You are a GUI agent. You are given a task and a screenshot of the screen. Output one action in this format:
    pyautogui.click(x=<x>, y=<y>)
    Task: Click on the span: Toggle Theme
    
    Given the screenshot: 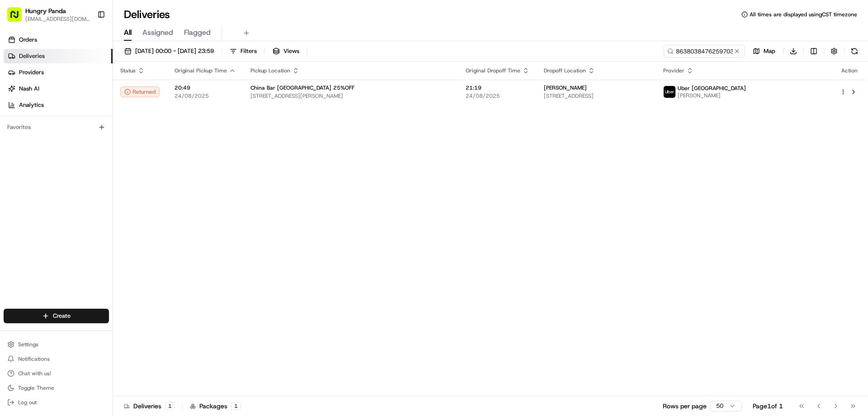 What is the action you would take?
    pyautogui.click(x=36, y=388)
    